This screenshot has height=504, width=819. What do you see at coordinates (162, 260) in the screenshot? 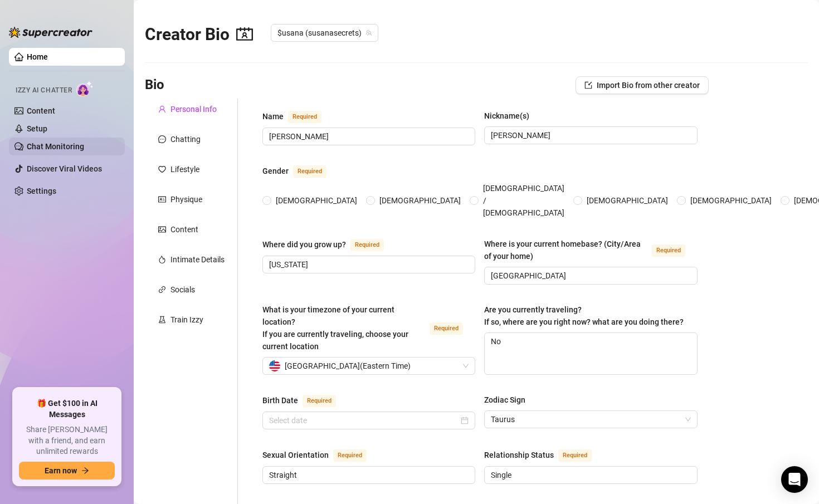
I see `span: fire` at bounding box center [162, 260].